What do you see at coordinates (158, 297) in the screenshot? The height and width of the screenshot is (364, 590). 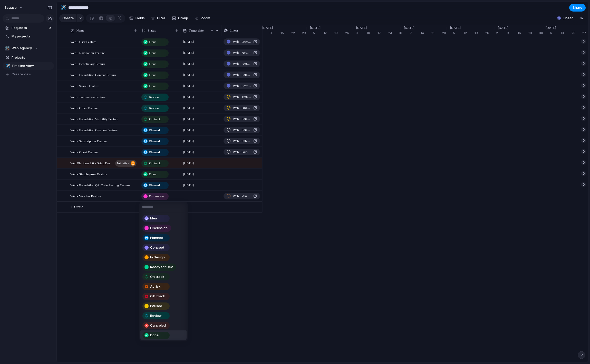 I see `span: Off track` at bounding box center [158, 297].